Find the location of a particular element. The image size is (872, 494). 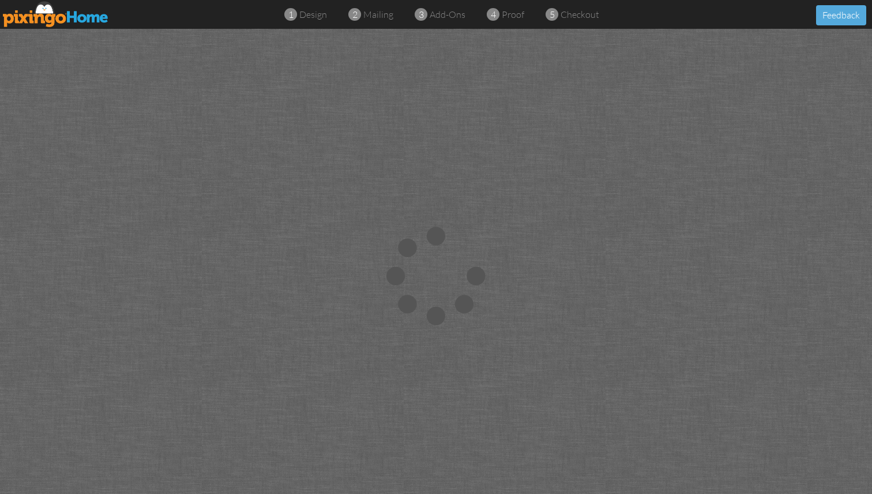

button: Feedback is located at coordinates (841, 15).